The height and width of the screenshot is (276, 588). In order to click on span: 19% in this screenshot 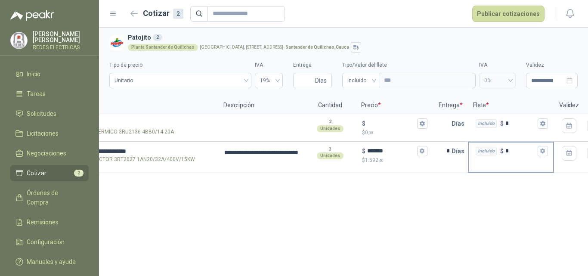, I will do `click(269, 81)`.